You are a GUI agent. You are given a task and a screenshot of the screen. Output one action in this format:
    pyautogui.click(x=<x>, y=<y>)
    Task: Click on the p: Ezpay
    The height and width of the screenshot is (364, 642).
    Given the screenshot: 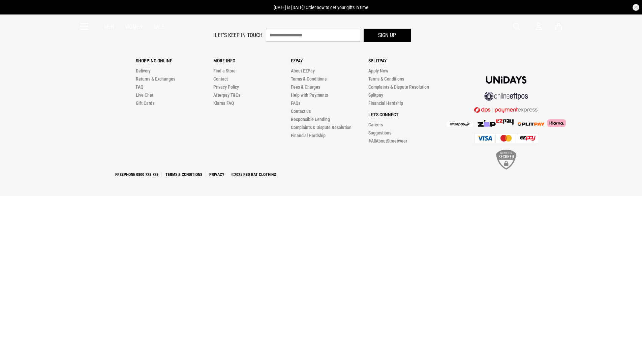 What is the action you would take?
    pyautogui.click(x=330, y=60)
    